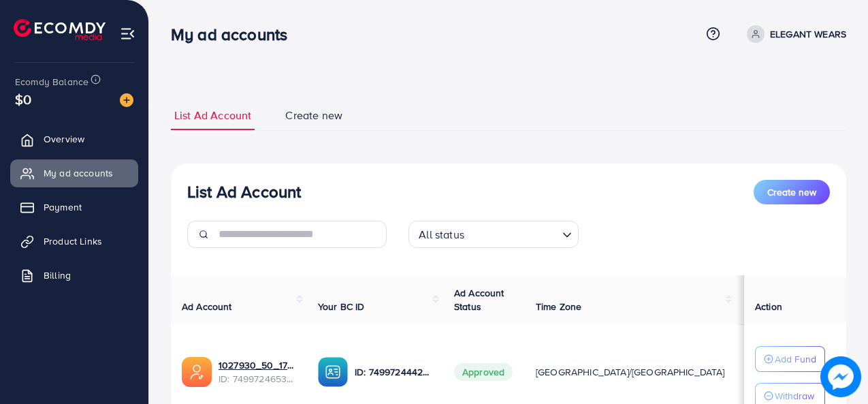 Image resolution: width=868 pixels, height=404 pixels. What do you see at coordinates (808, 34) in the screenshot?
I see `p: ELEGANT WEARS` at bounding box center [808, 34].